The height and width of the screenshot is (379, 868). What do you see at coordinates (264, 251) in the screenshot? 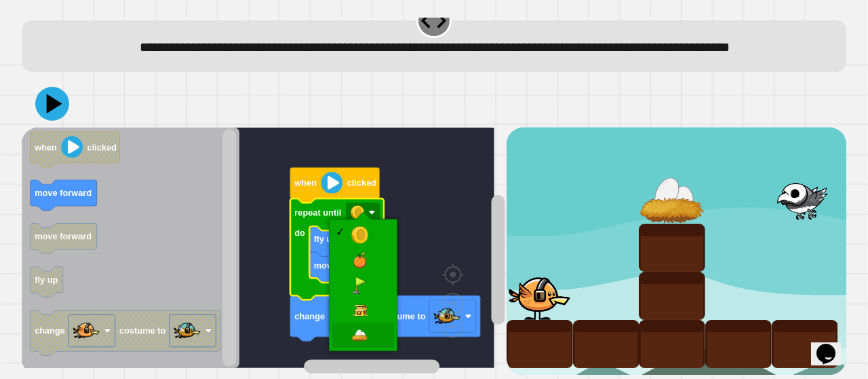
I see `div: Blockly Workspace` at bounding box center [264, 251].